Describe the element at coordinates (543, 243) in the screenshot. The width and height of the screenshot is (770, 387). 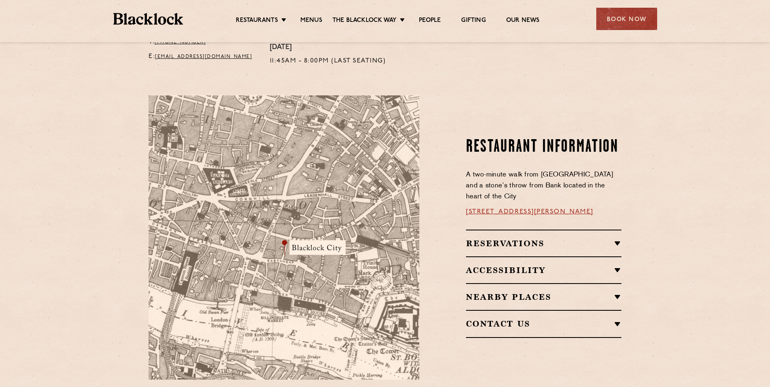
I see `h2: Reservations` at that location.